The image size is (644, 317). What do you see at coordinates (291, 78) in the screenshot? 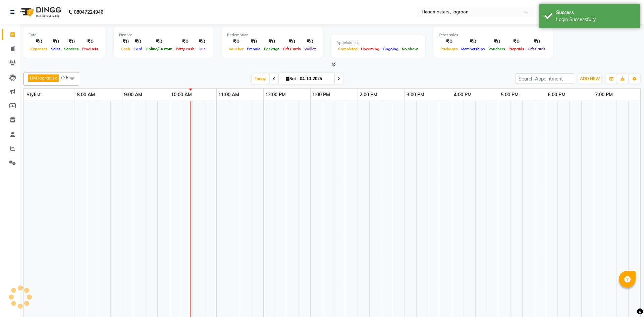
I see `span: Sat` at bounding box center [291, 78].